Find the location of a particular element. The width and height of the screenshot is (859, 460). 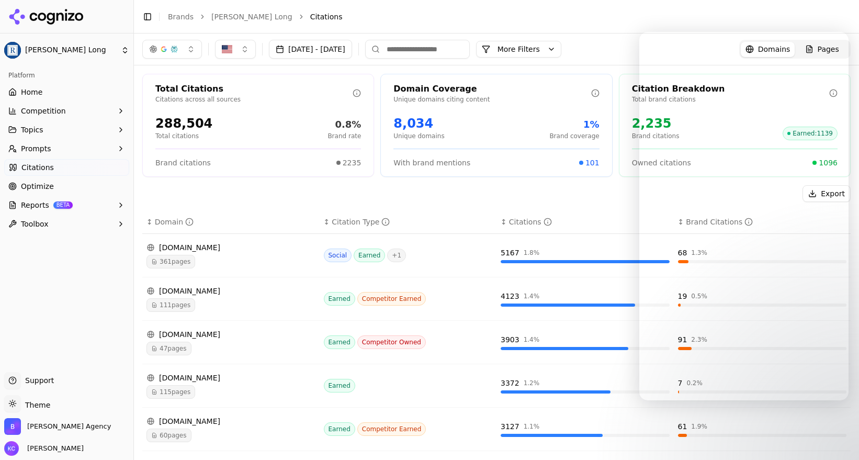

div: Domain is located at coordinates (174, 222).